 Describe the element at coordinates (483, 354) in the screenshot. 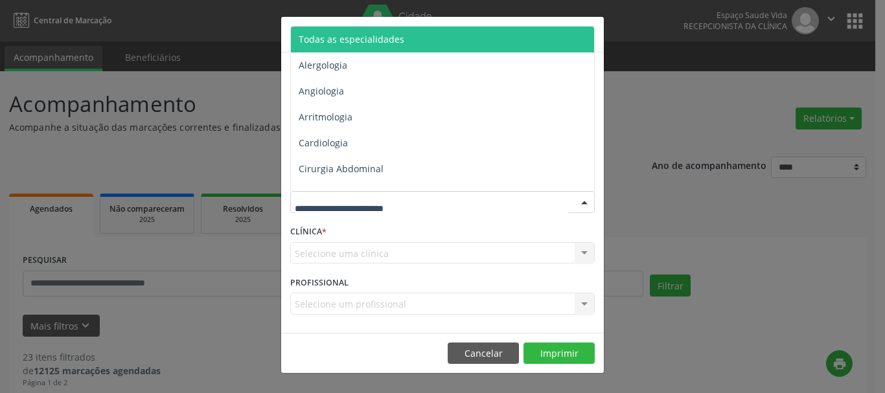

I see `button: Cancelar` at that location.